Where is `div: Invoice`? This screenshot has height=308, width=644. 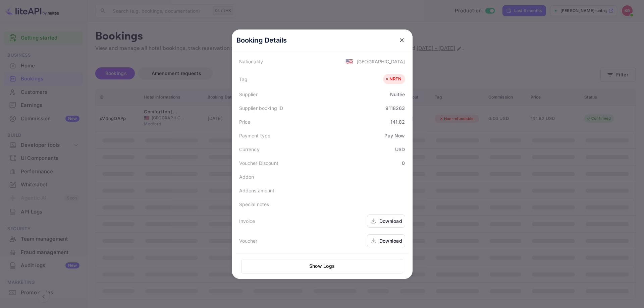 div: Invoice is located at coordinates (247, 220).